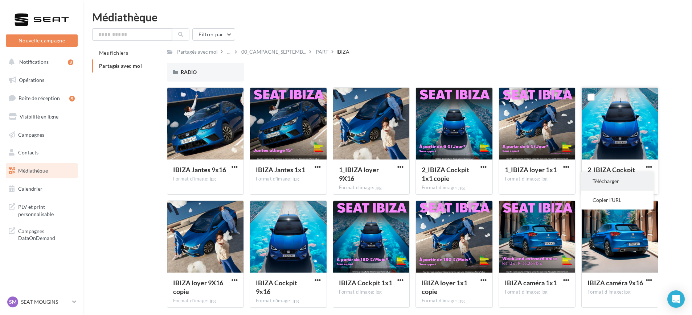 The width and height of the screenshot is (692, 315). I want to click on span: IBIZA loyer 9X16 copie, so click(198, 287).